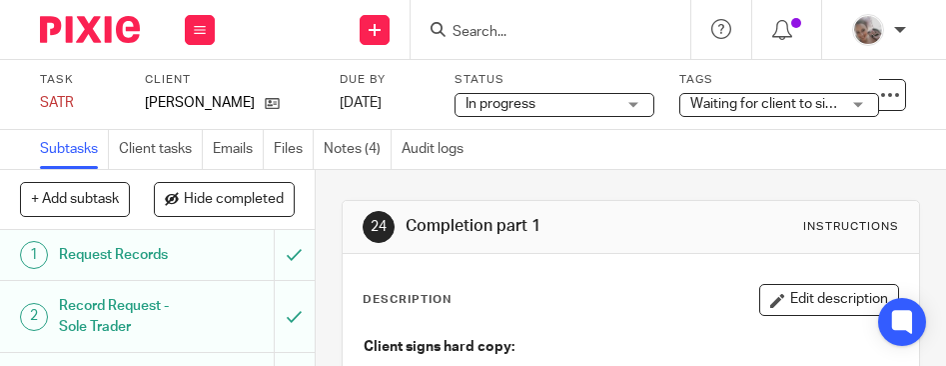 The height and width of the screenshot is (366, 946). What do you see at coordinates (234, 200) in the screenshot?
I see `span: Hide completed` at bounding box center [234, 200].